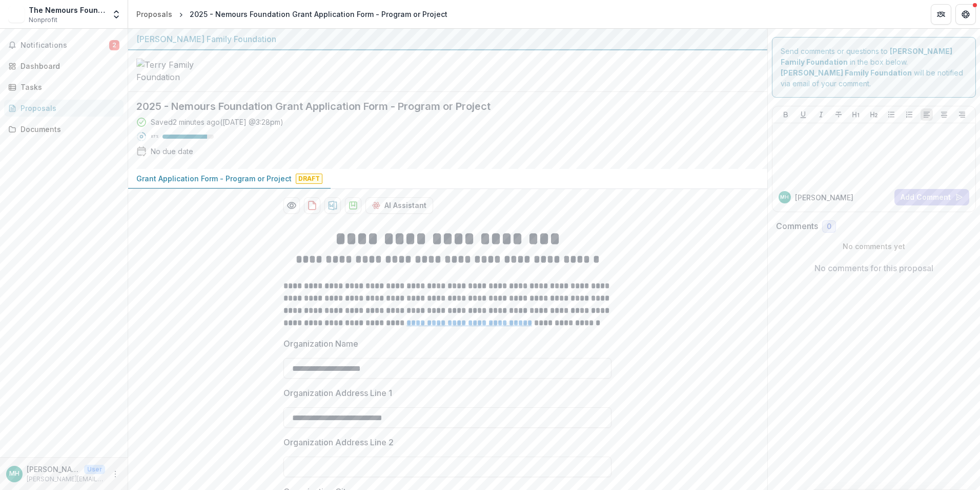 This screenshot has height=490, width=980. I want to click on a: Documents, so click(64, 128).